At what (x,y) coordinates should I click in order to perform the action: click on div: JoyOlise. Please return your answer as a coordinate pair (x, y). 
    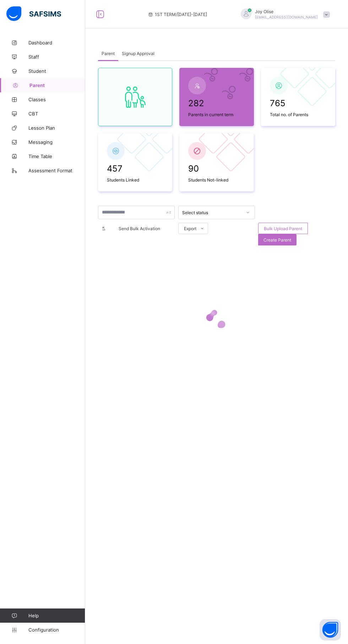
    Looking at the image, I should click on (283, 14).